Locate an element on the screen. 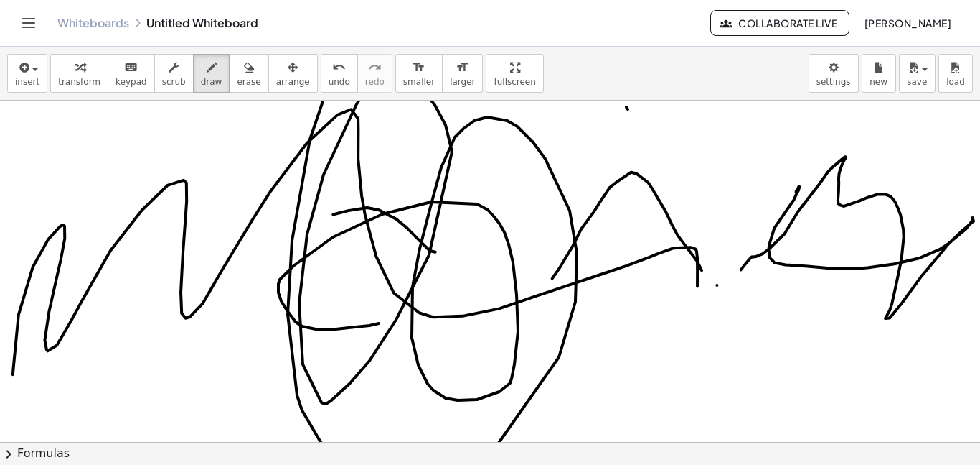 This screenshot has width=980, height=465. button: insert is located at coordinates (27, 73).